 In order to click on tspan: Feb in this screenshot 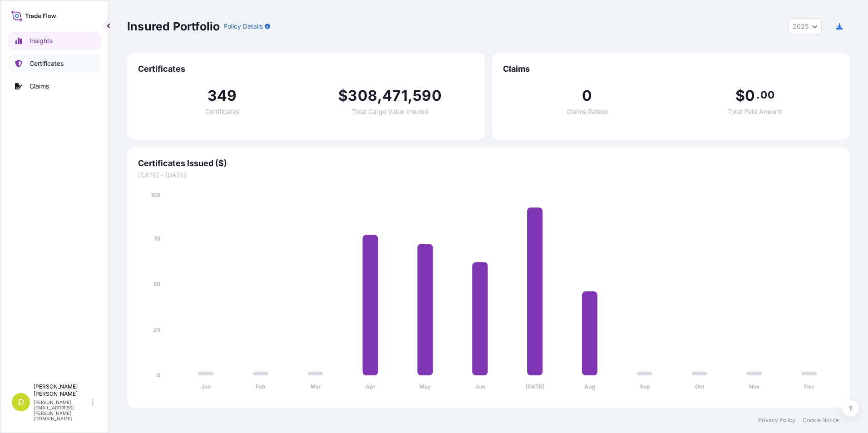, I will do `click(261, 386)`.